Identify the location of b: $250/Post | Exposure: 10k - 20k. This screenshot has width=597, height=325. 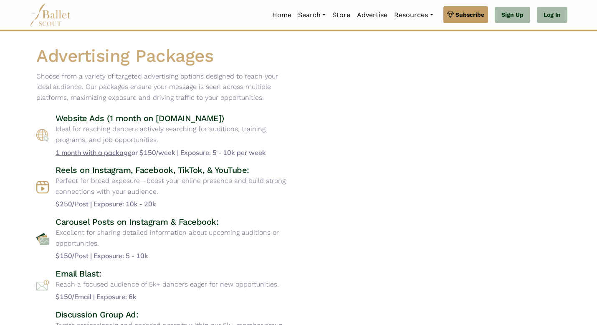
(174, 204).